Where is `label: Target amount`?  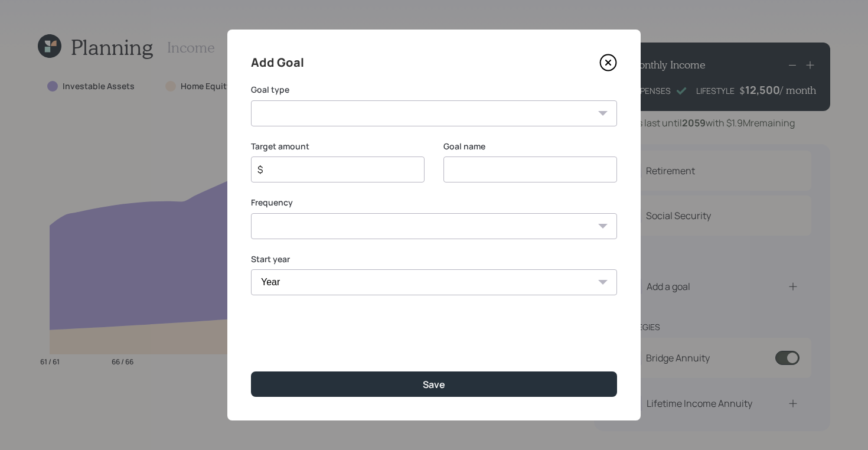
label: Target amount is located at coordinates (338, 146).